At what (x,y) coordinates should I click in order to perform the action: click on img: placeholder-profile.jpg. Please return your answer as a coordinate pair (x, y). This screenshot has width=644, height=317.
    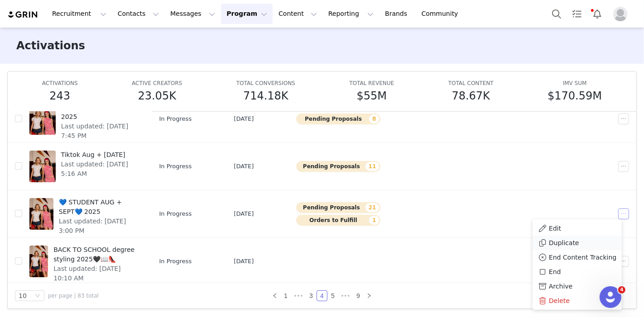
    Looking at the image, I should click on (620, 14).